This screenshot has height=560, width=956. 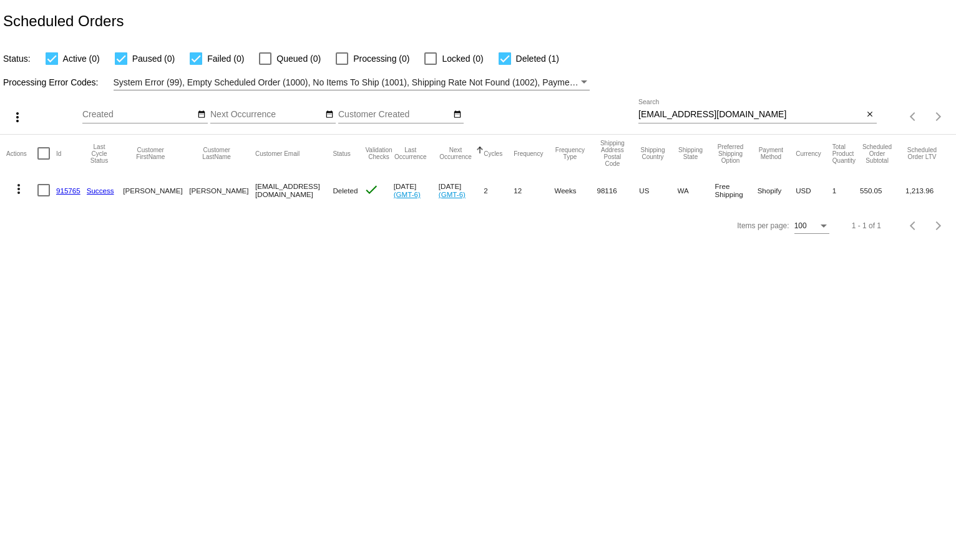 What do you see at coordinates (341, 154) in the screenshot?
I see `button: Change sorting for Status` at bounding box center [341, 154].